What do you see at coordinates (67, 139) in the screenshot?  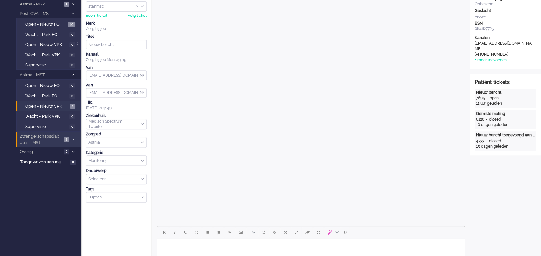 I see `span: 4` at bounding box center [67, 139].